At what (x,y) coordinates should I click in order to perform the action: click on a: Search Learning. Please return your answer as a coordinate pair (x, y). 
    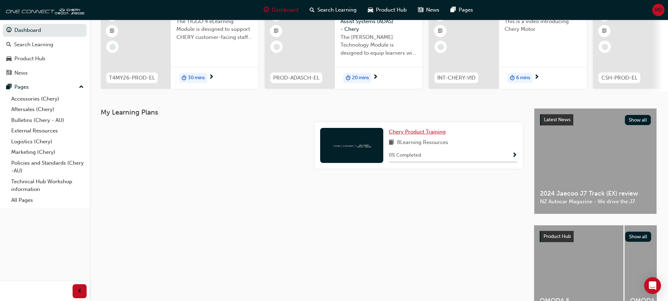
    Looking at the image, I should click on (45, 45).